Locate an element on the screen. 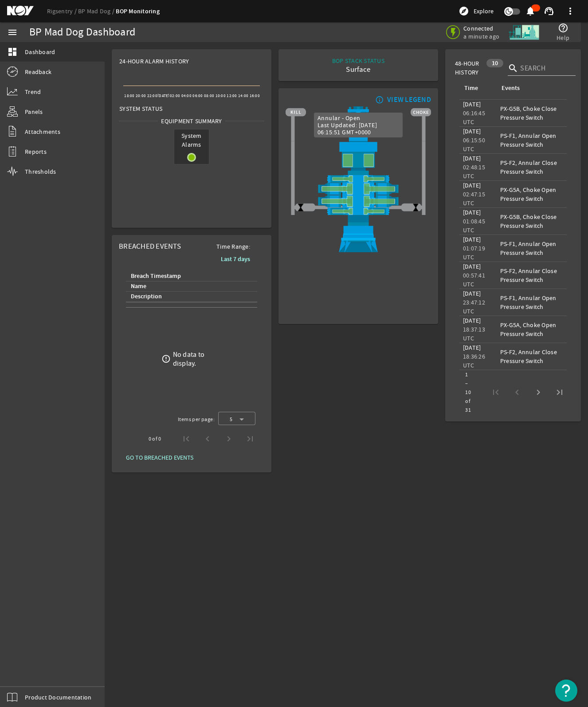  span: Help is located at coordinates (563, 38).